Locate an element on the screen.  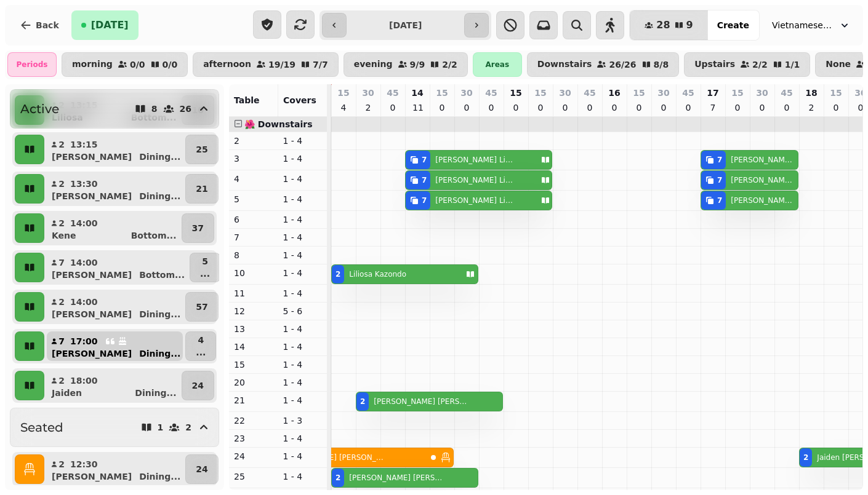
div: 2 is located at coordinates (338, 478).